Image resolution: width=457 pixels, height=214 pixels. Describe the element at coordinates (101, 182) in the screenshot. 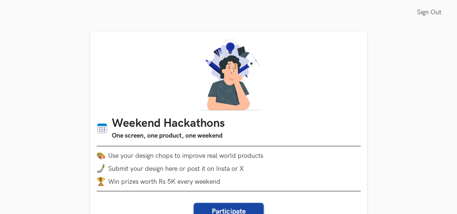

I see `img: trophy.png` at that location.